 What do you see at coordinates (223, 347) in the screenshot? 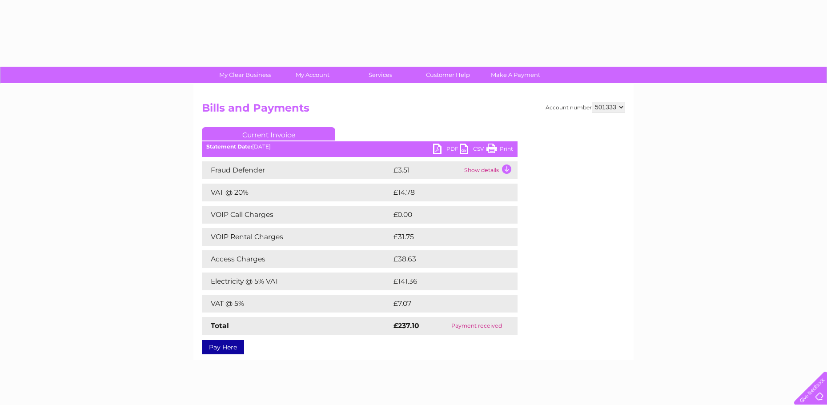
I see `a: Pay Here` at bounding box center [223, 347].